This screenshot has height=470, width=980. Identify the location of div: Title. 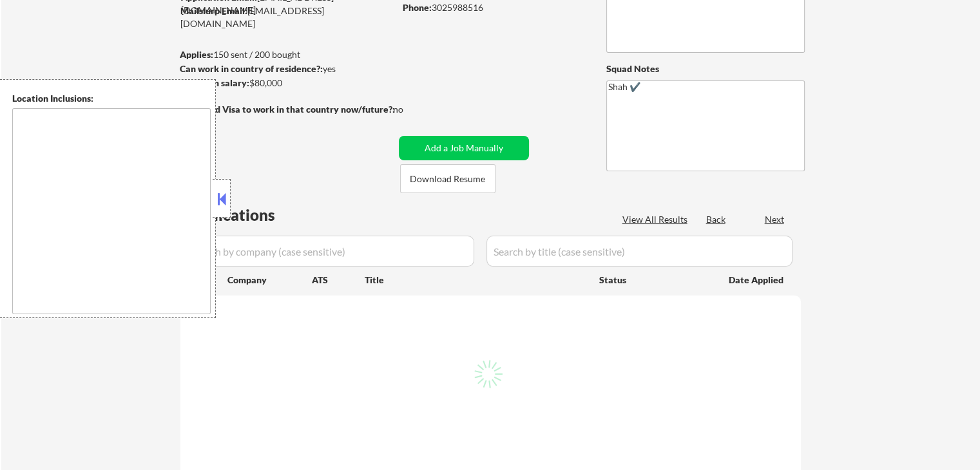
(476, 280).